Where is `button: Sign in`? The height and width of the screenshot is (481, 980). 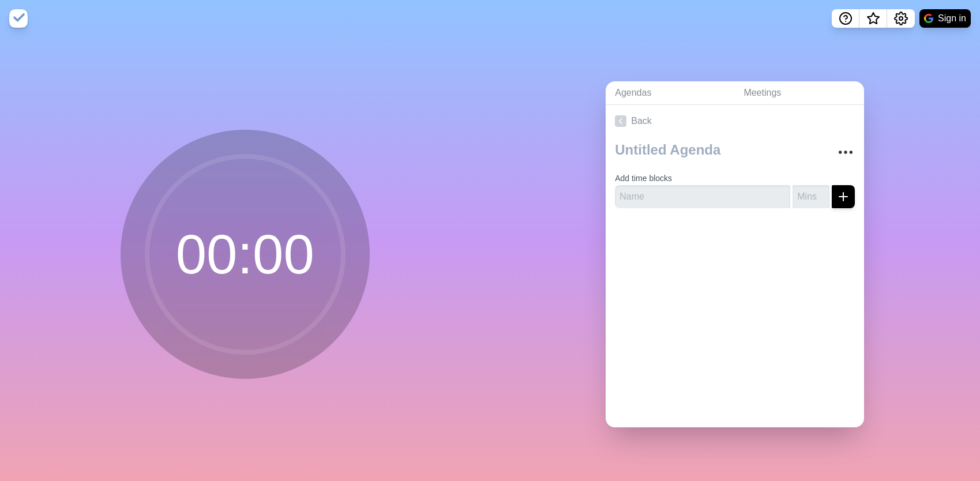 button: Sign in is located at coordinates (945, 18).